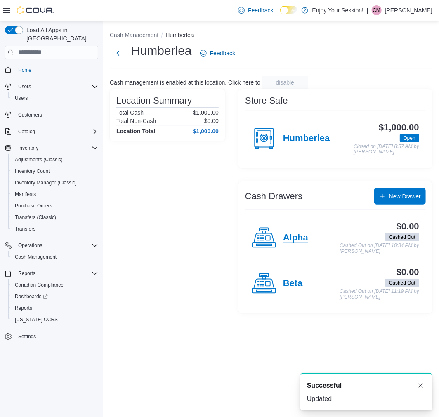  What do you see at coordinates (118, 53) in the screenshot?
I see `button: Next` at bounding box center [118, 53].